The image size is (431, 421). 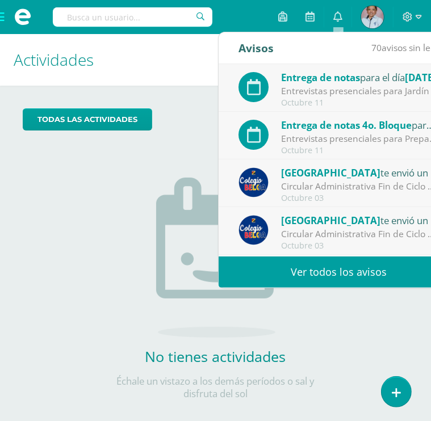 What do you see at coordinates (132, 17) in the screenshot?
I see `input: Busca un usuario...` at bounding box center [132, 17].